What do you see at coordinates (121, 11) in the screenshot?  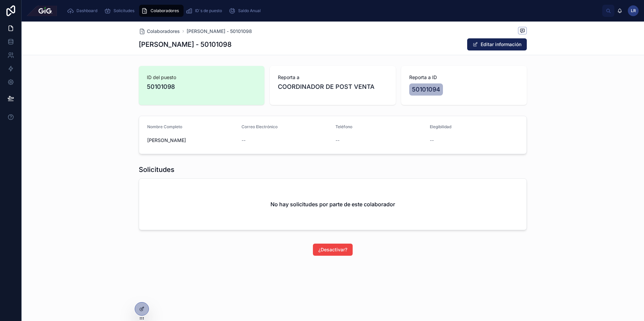 I see `a: Solicitudes` at bounding box center [121, 11].